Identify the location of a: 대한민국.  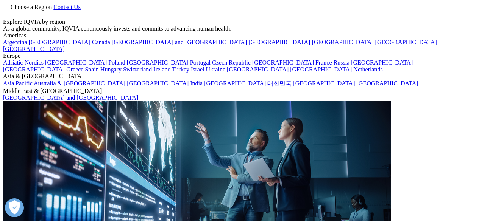
(279, 83).